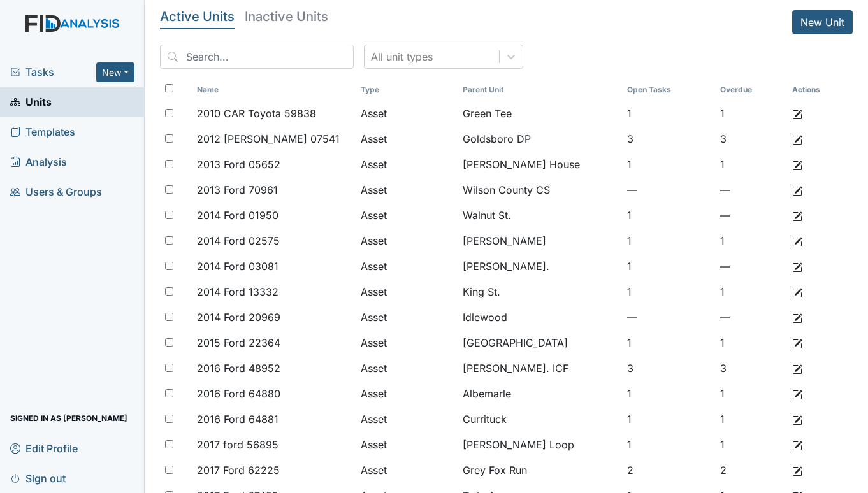 The height and width of the screenshot is (493, 868). Describe the element at coordinates (540, 113) in the screenshot. I see `td: Green Tee` at that location.